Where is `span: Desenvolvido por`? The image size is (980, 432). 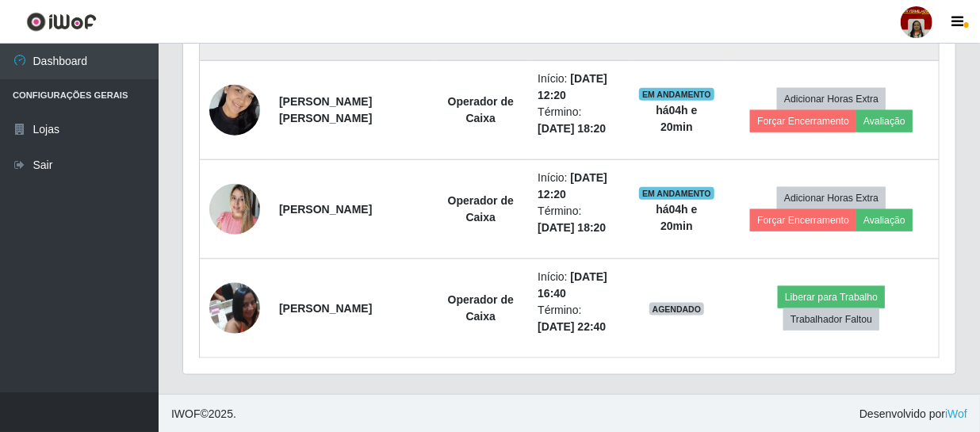 span: Desenvolvido por is located at coordinates (913, 414).